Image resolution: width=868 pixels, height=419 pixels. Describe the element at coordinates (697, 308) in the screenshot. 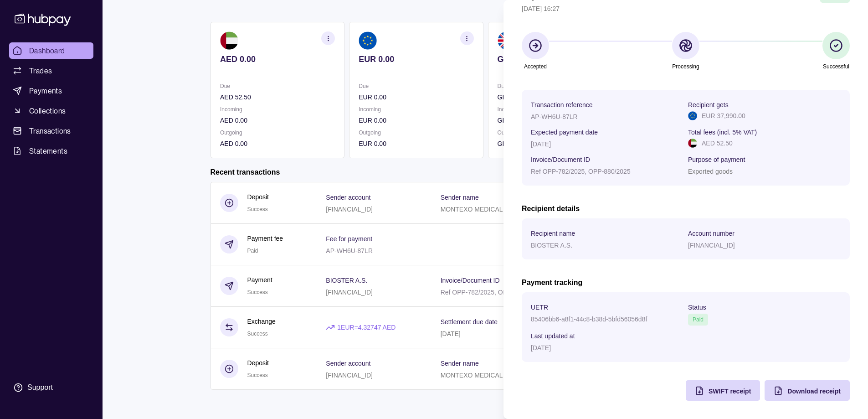

I see `p: Status` at that location.